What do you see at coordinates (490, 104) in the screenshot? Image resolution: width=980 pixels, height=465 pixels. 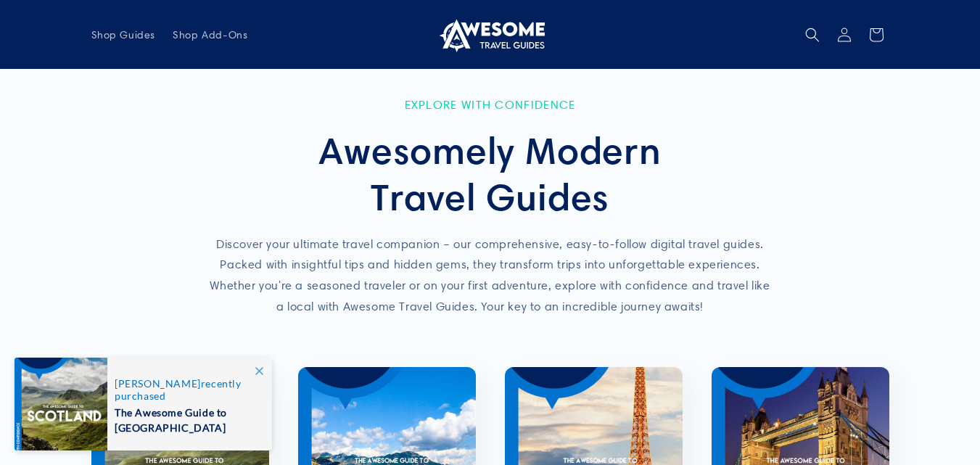 I see `p: Explore with Confidence` at bounding box center [490, 104].